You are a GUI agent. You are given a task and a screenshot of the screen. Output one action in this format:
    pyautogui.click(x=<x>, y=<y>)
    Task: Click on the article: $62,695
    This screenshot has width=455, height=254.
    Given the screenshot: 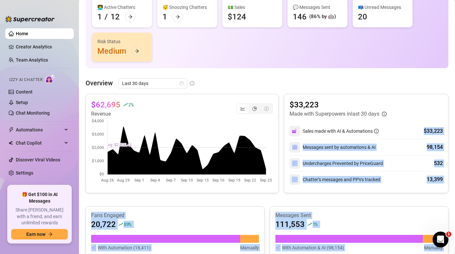 What is the action you would take?
    pyautogui.click(x=106, y=105)
    